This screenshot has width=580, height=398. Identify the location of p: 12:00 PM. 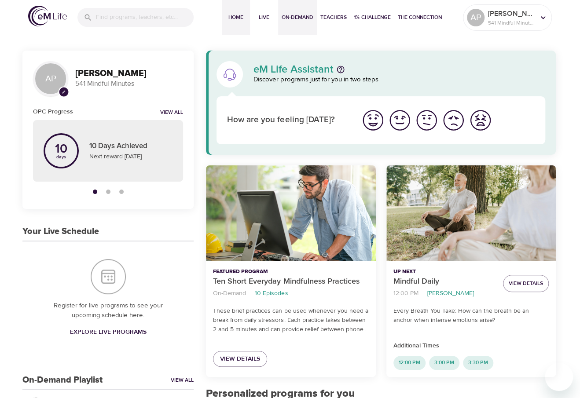
(406, 294).